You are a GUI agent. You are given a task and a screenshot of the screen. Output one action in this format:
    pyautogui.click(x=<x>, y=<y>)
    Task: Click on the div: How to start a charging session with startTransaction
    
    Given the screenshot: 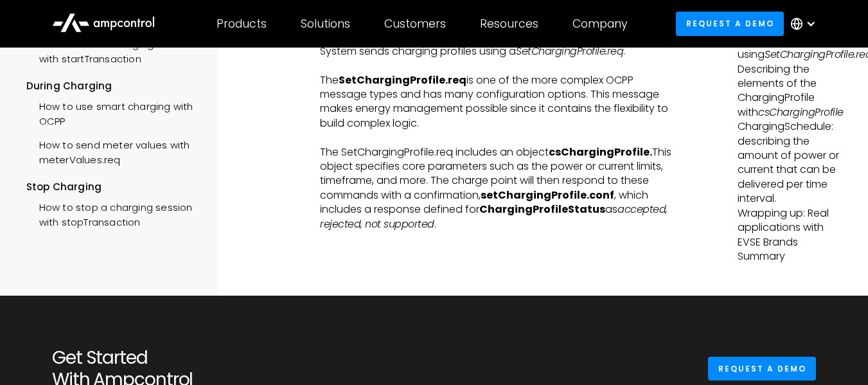 What is the action you would take?
    pyautogui.click(x=113, y=50)
    